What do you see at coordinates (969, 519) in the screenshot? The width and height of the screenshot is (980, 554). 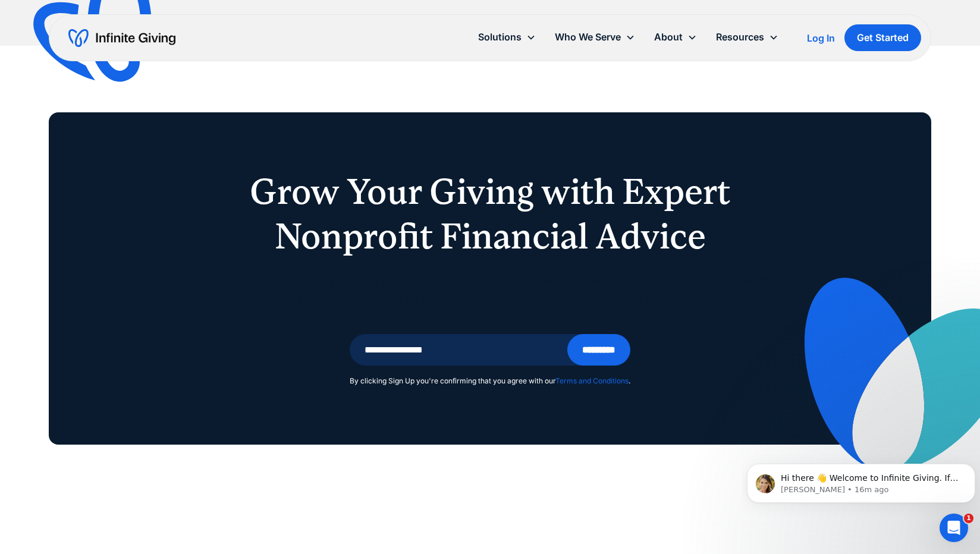 I see `span: 1` at bounding box center [969, 519].